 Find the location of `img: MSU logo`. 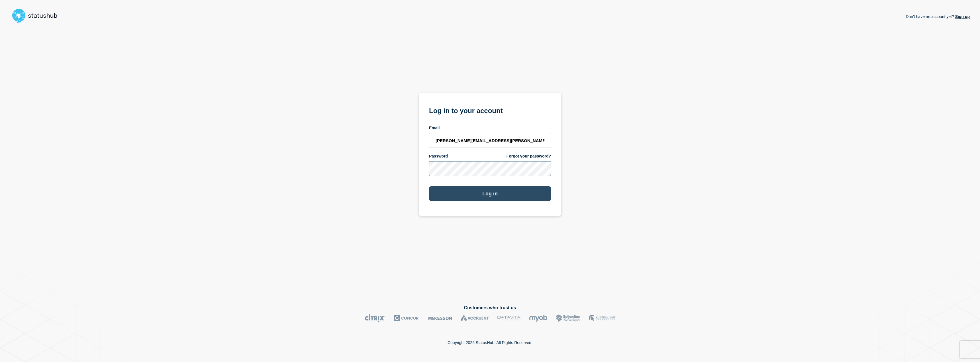

img: MSU logo is located at coordinates (601, 319).